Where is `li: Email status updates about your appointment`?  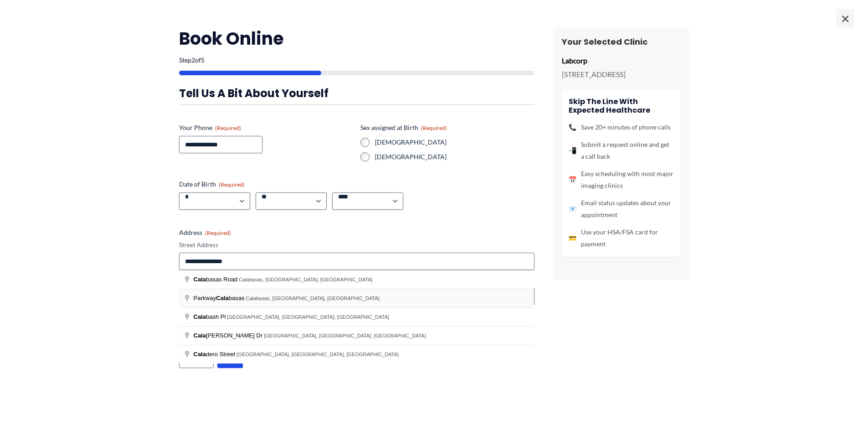
li: Email status updates about your appointment is located at coordinates (621, 209).